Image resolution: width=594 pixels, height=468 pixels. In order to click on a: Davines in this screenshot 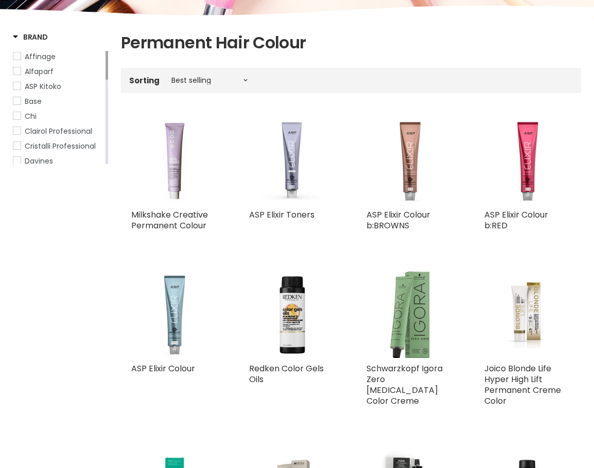, I will do `click(58, 161)`.